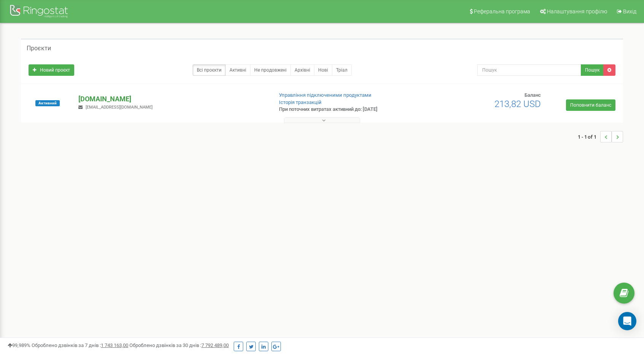  I want to click on h5: Проєкти, so click(39, 49).